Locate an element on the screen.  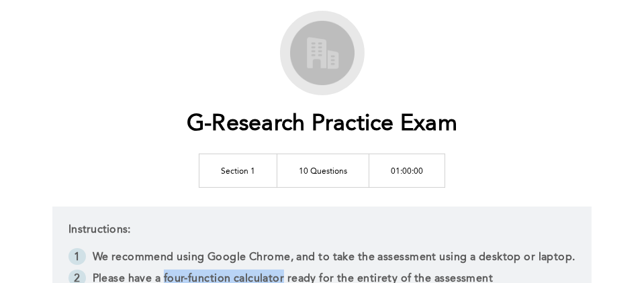
li: We recommend using Google Chrome, and to take the assessment using a desktop or laptop. is located at coordinates (322, 259).